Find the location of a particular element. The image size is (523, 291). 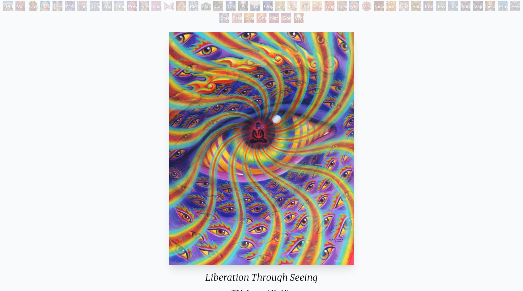

div: Firewalking is located at coordinates (144, 6).